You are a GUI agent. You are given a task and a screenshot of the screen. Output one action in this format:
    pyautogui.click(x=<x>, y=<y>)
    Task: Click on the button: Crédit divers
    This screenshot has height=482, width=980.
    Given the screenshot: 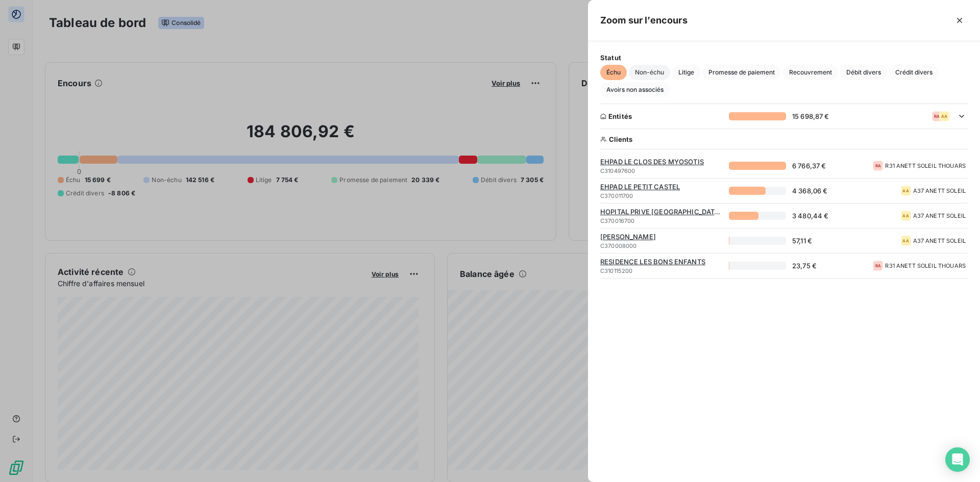 What is the action you would take?
    pyautogui.click(x=913, y=73)
    